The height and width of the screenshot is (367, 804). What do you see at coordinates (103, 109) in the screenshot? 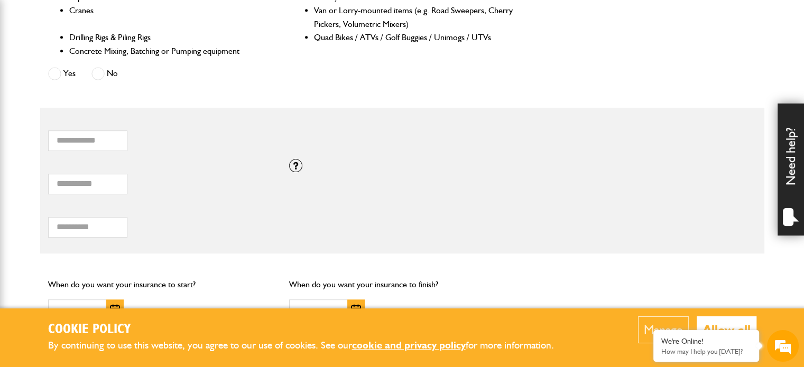
I see `input: Enter your last name` at bounding box center [103, 109].